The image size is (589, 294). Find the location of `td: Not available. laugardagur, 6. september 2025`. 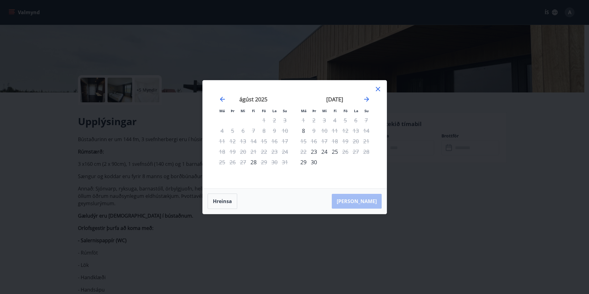

td: Not available. laugardagur, 6. september 2025 is located at coordinates (356, 120).